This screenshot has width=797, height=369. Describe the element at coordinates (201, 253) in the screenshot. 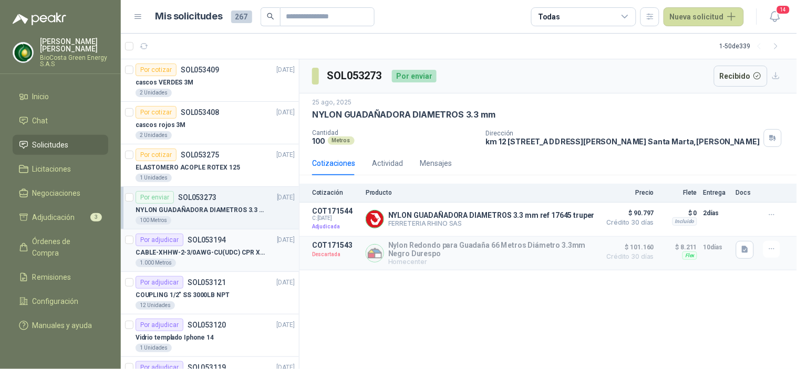

I see `p: CABLE-XHHW-2-3/0AWG-CU(UDC) CPR XLPE FR` at that location.